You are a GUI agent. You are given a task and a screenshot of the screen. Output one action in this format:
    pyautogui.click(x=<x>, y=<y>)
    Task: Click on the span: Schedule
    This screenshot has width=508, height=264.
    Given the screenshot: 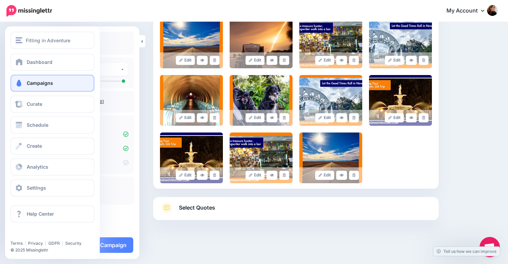 What is the action you would take?
    pyautogui.click(x=38, y=125)
    